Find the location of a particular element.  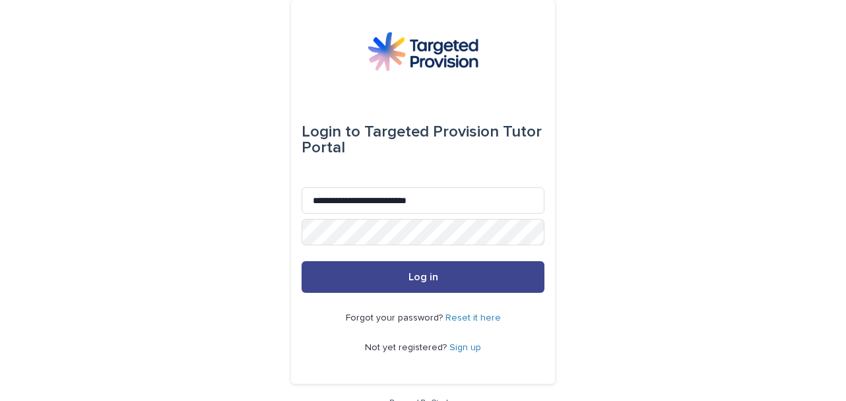

span: Not yet registered? is located at coordinates (407, 348).